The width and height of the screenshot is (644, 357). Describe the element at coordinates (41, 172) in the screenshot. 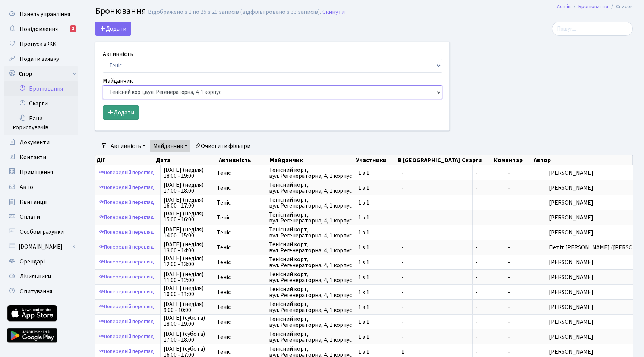

I see `a: Приміщення` at that location.